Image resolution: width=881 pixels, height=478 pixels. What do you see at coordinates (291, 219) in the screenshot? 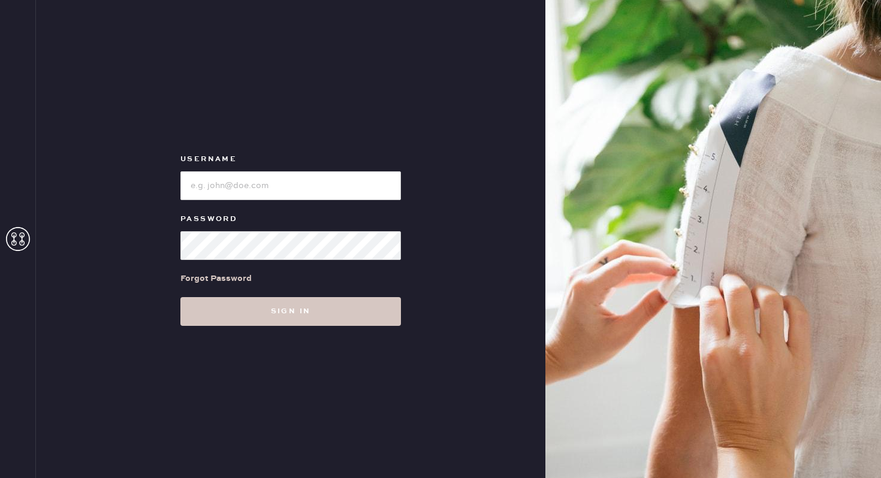
I see `label: Password` at bounding box center [291, 219].